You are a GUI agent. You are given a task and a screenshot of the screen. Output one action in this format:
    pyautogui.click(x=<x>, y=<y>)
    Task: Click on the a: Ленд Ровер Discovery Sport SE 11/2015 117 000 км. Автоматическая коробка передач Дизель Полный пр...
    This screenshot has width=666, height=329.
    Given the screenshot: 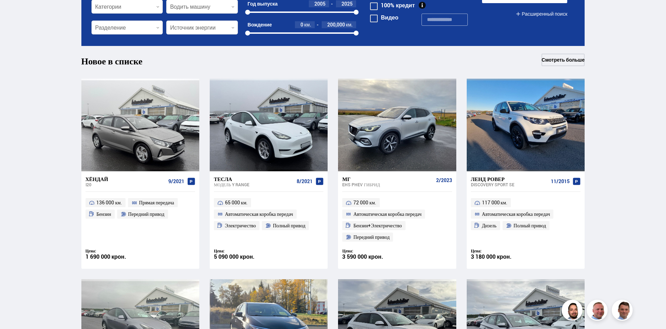 What is the action you would take?
    pyautogui.click(x=526, y=220)
    